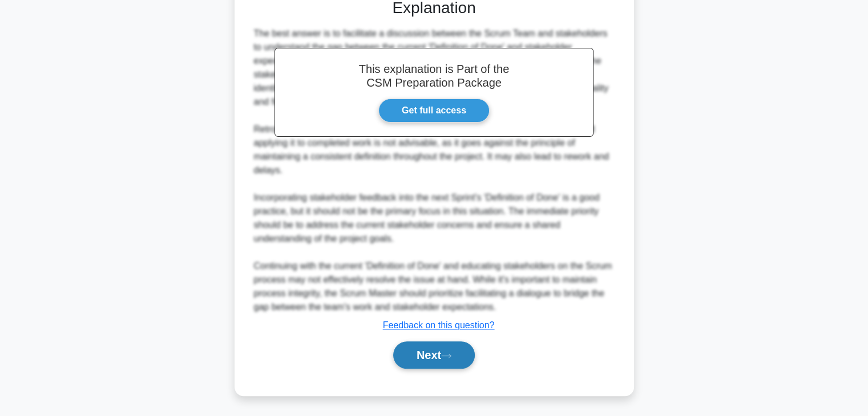  What do you see at coordinates (438, 325) in the screenshot?
I see `a: Feedback on this question?` at bounding box center [438, 325].